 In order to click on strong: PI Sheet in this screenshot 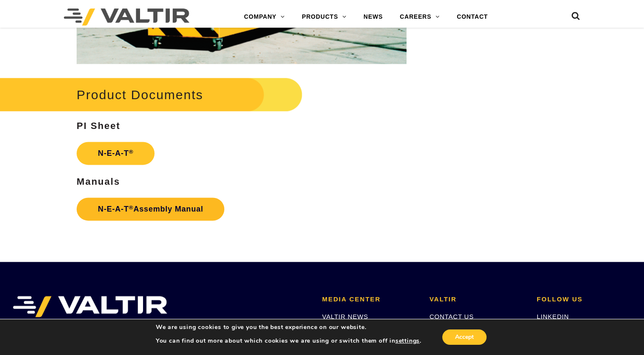, I will do `click(98, 126)`.